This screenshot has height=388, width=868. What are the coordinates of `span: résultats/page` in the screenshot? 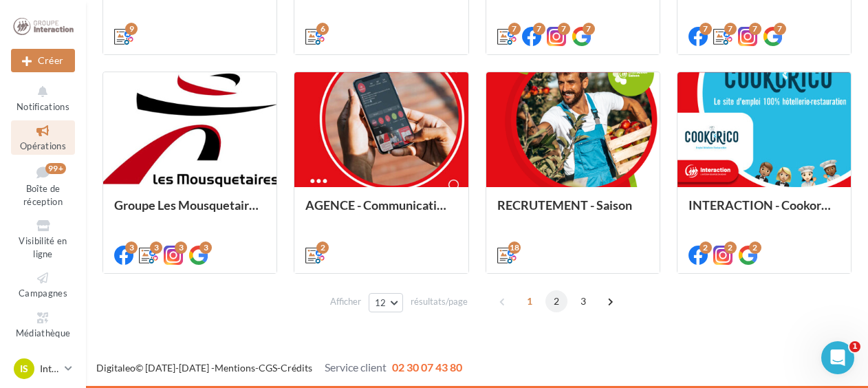 It's located at (439, 301).